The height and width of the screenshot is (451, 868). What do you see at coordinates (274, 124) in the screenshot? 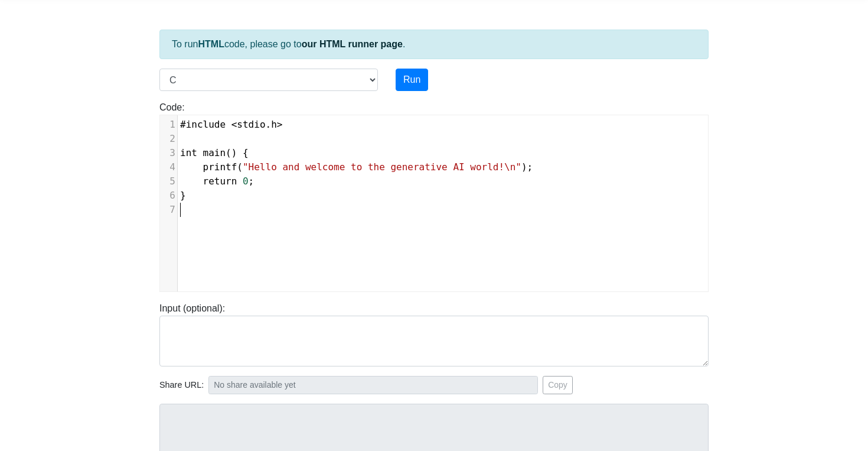
I see `span: h` at bounding box center [274, 124].